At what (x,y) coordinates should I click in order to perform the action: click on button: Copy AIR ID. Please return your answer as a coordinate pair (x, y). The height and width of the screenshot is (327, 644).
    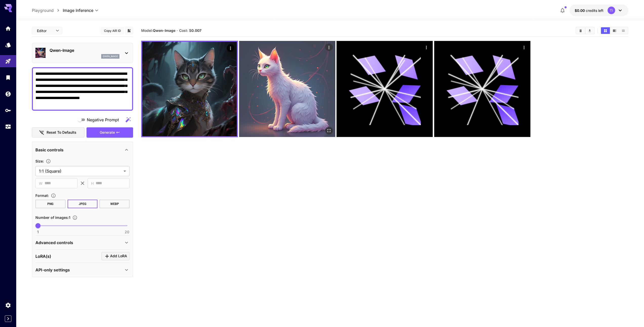
    Looking at the image, I should click on (113, 31).